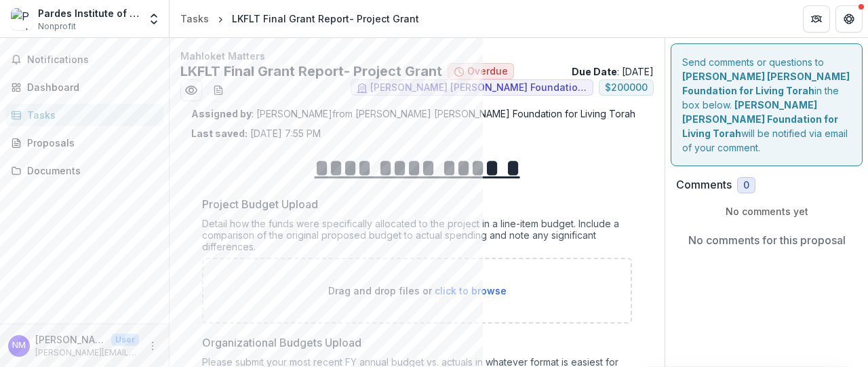 Image resolution: width=868 pixels, height=367 pixels. What do you see at coordinates (311, 71) in the screenshot?
I see `h2: LKFLT Final Grant Report- Project Grant` at bounding box center [311, 71].